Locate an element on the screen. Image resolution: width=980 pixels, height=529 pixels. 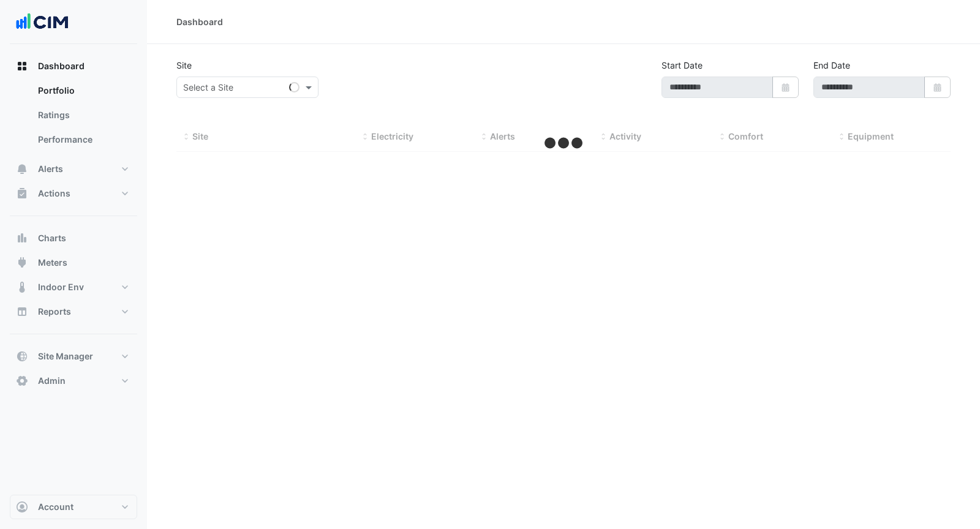
span: Electricity is located at coordinates (392, 136).